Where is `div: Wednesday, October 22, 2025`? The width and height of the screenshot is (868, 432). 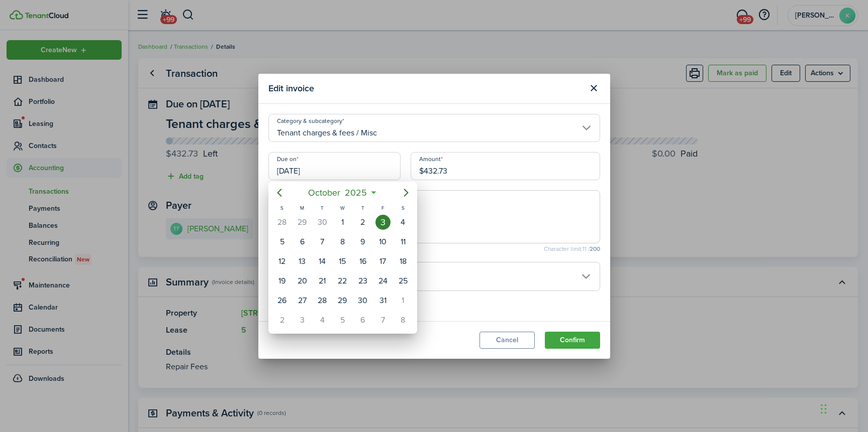
div: Wednesday, October 22, 2025 is located at coordinates (342, 281).